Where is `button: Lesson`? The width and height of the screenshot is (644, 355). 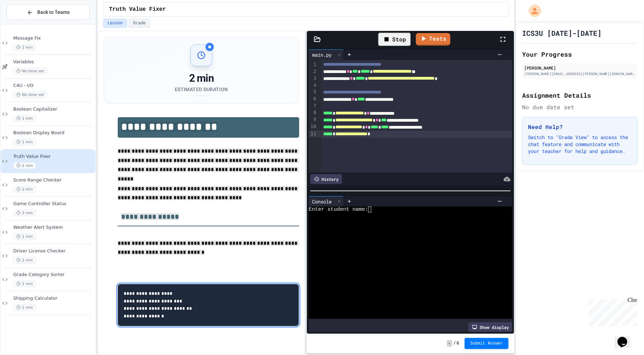
button: Lesson is located at coordinates (115, 23).